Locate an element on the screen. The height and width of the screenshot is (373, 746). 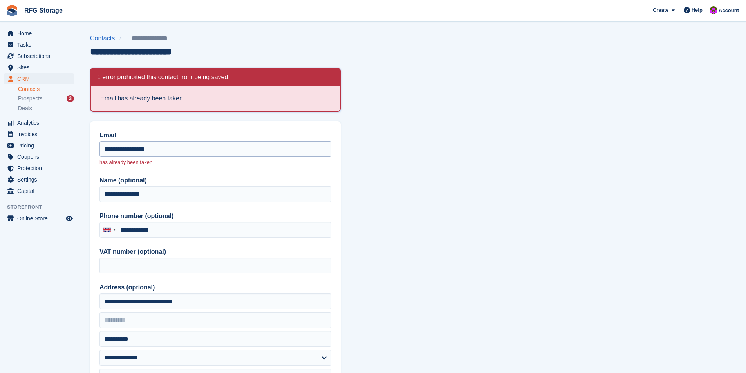
li: Email has already been taken is located at coordinates (215, 98).